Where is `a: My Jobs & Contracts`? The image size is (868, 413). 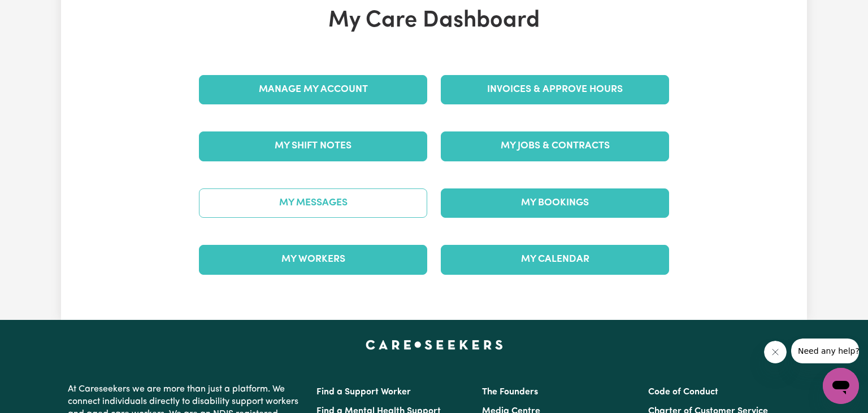 a: My Jobs & Contracts is located at coordinates (555, 147).